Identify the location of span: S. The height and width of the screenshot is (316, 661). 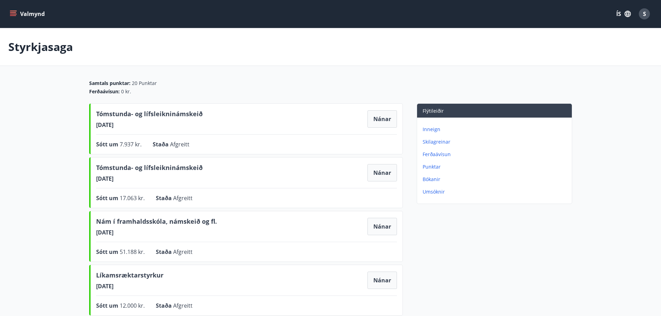
(644, 14).